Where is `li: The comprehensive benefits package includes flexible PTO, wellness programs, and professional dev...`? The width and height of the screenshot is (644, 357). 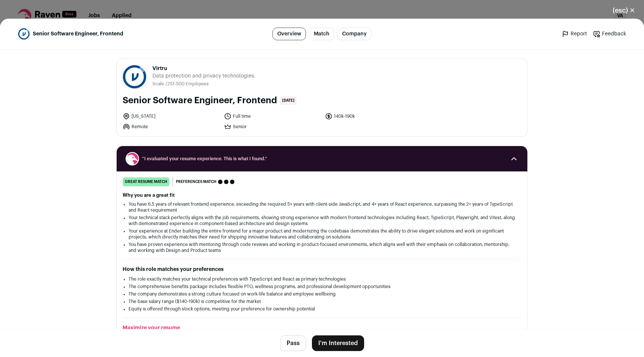
li: The comprehensive benefits package includes flexible PTO, wellness programs, and professional dev... is located at coordinates (322, 286).